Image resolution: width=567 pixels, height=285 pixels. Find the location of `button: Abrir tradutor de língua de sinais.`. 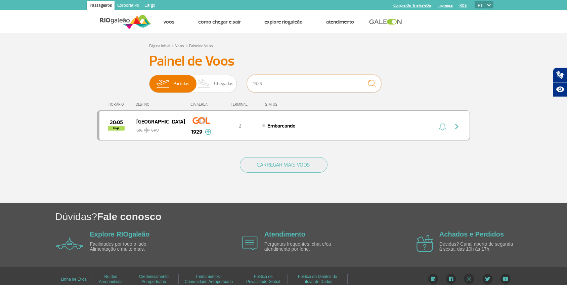

button: Abrir tradutor de língua de sinais. is located at coordinates (560, 75).